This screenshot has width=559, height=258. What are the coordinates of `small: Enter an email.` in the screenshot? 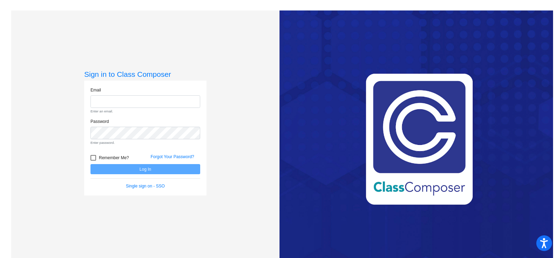 It's located at (145, 111).